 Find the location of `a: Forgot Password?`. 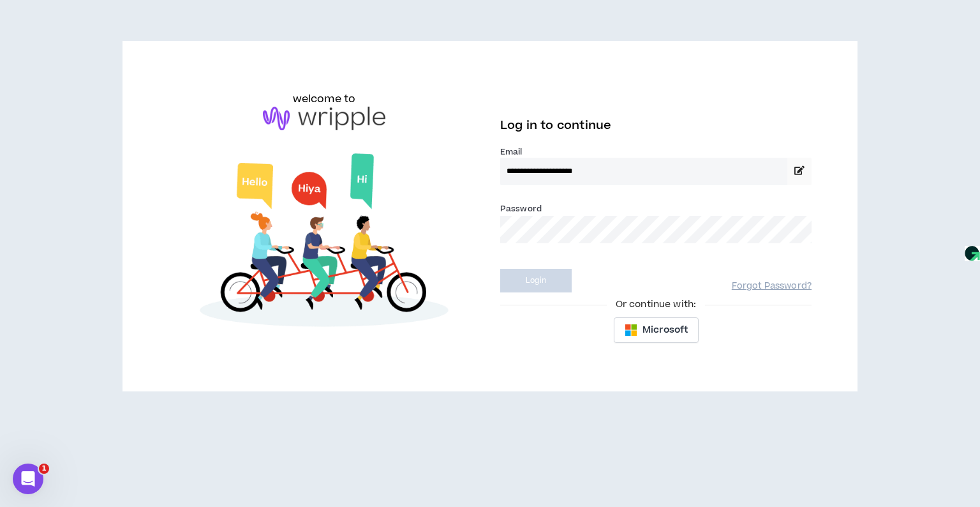

a: Forgot Password? is located at coordinates (771, 286).